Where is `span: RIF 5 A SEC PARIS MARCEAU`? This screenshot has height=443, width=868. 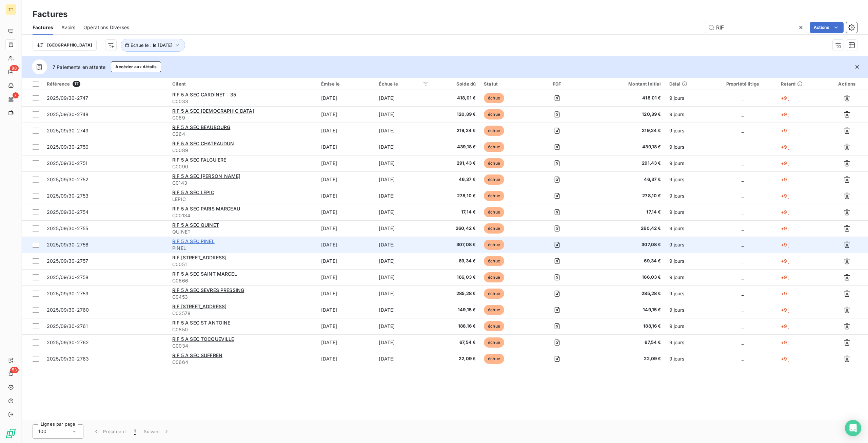
span: RIF 5 A SEC PARIS MARCEAU is located at coordinates (206, 208).